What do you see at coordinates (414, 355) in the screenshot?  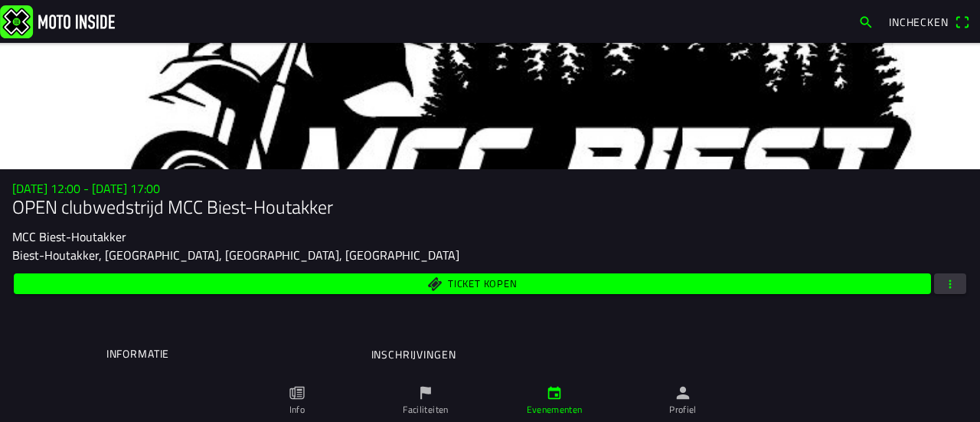 I see `ion-label: Inschrijvingen` at bounding box center [414, 355].